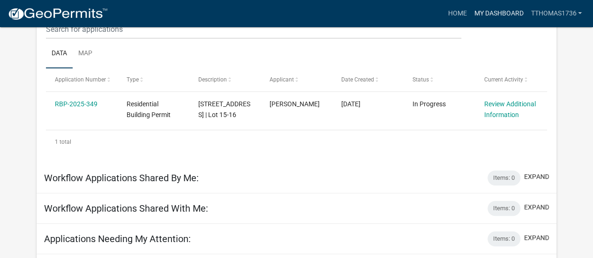 The image size is (593, 258). What do you see at coordinates (59, 54) in the screenshot?
I see `a: Data` at bounding box center [59, 54].